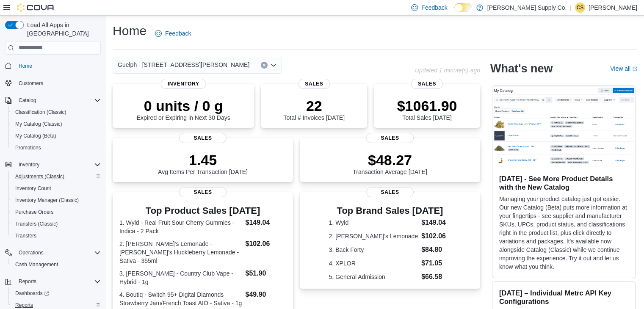  What do you see at coordinates (36, 136) in the screenshot?
I see `a: My Catalog (Beta)` at bounding box center [36, 136].